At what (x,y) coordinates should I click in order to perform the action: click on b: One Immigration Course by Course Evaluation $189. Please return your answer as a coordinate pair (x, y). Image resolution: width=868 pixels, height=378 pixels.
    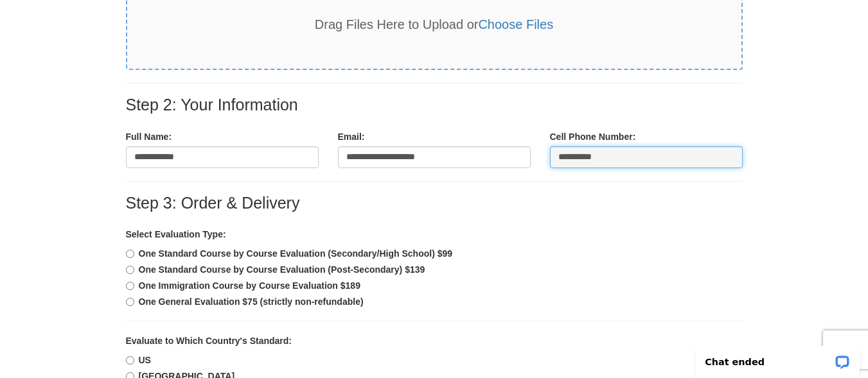
    Looking at the image, I should click on (249, 286).